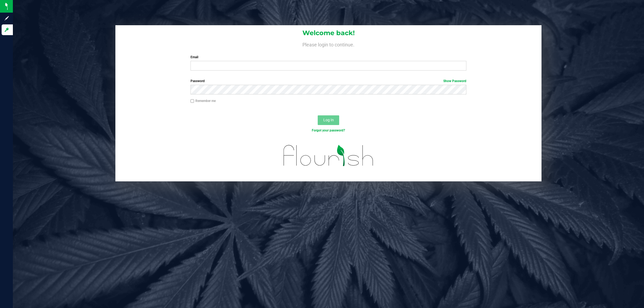 Image resolution: width=644 pixels, height=308 pixels. What do you see at coordinates (328, 57) in the screenshot?
I see `label: Email` at bounding box center [328, 57].